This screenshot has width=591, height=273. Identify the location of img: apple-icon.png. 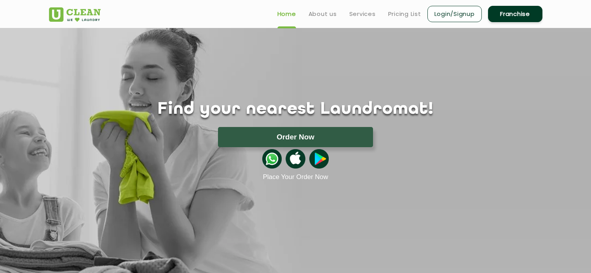
(295, 159).